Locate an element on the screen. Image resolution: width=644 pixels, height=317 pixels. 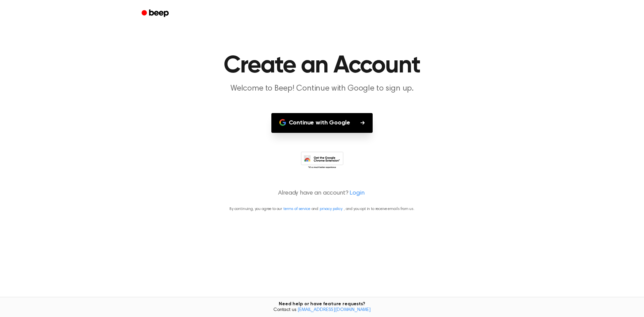
a: privacy policy is located at coordinates (331, 209).